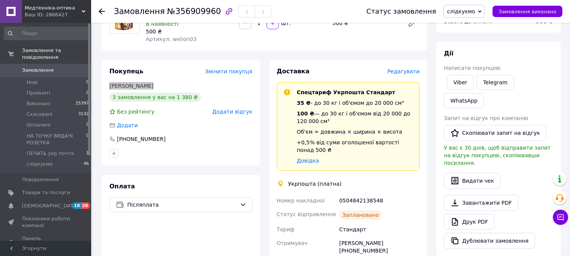 The image size is (570, 256). Describe the element at coordinates (355, 146) in the screenshot. I see `div: +0,5% від суми оголошеної вартості понад 500 ₴` at that location.